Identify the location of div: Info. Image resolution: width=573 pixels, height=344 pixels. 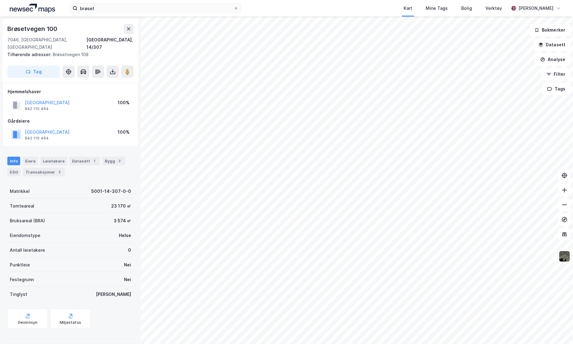
(14, 161).